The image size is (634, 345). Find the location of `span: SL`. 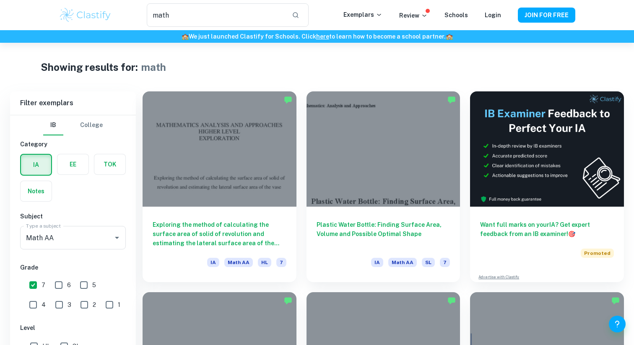

span: SL is located at coordinates (428, 262).